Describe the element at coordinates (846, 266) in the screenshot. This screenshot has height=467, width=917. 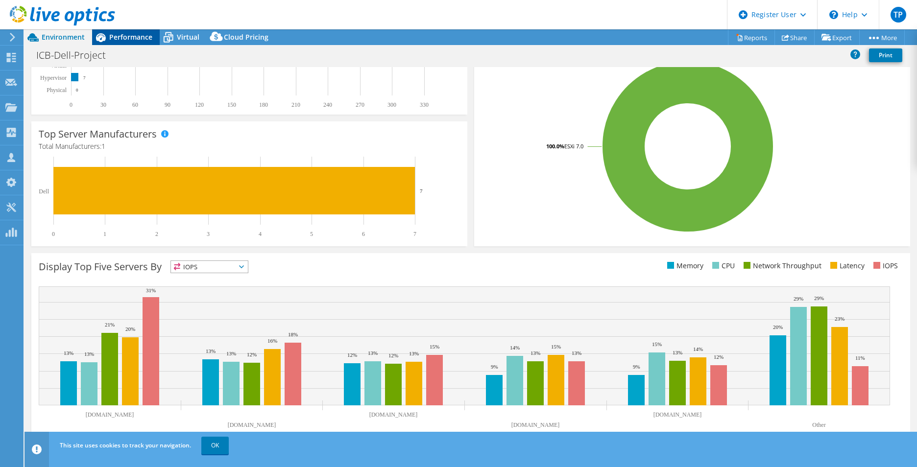
I see `li: Latency` at that location.